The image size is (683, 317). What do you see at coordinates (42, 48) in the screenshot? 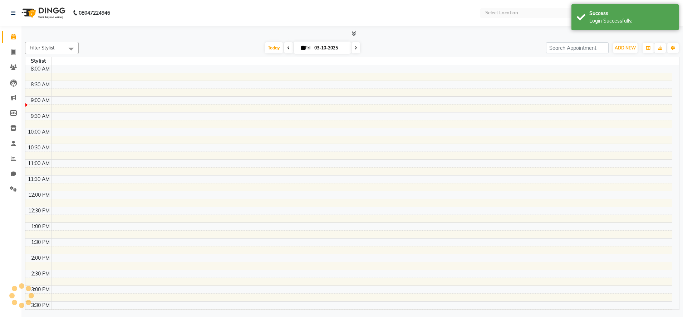
I see `span: Filter Stylist` at bounding box center [42, 48].